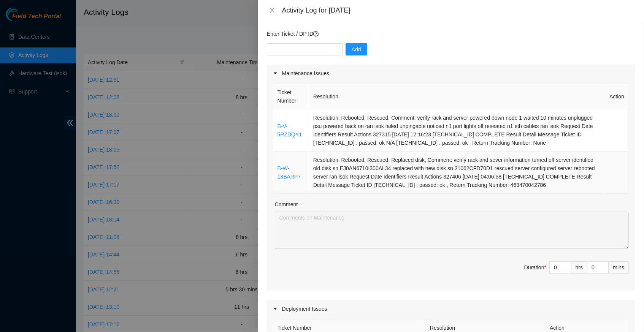 The image size is (644, 332). Describe the element at coordinates (286, 204) in the screenshot. I see `label: Comment` at that location.